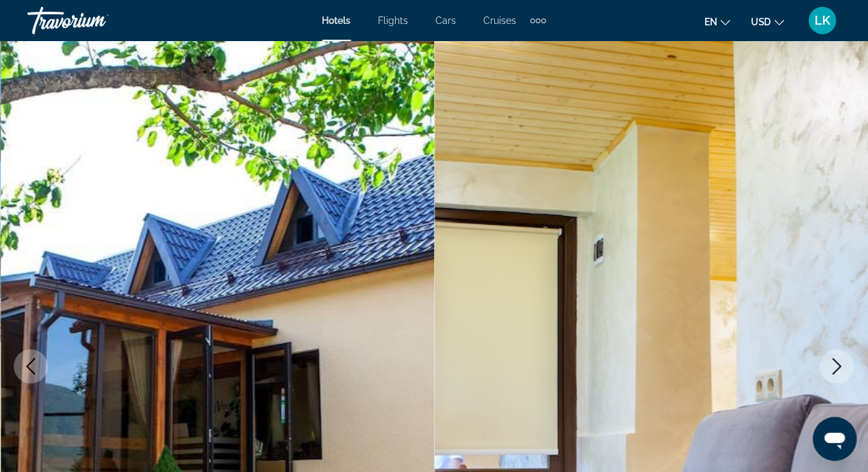 This screenshot has height=472, width=868. What do you see at coordinates (96, 21) in the screenshot?
I see `a: Travorium` at bounding box center [96, 21].